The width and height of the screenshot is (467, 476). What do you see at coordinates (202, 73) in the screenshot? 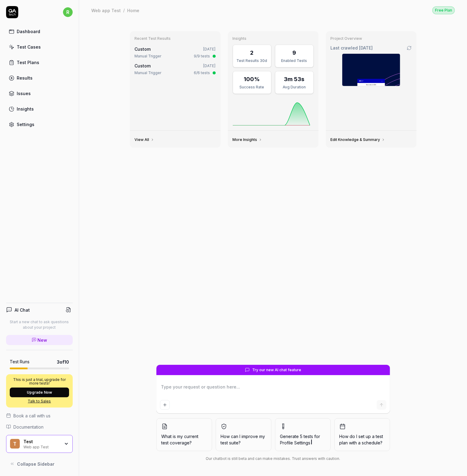
I see `div: 6/6 tests` at bounding box center [202, 73].